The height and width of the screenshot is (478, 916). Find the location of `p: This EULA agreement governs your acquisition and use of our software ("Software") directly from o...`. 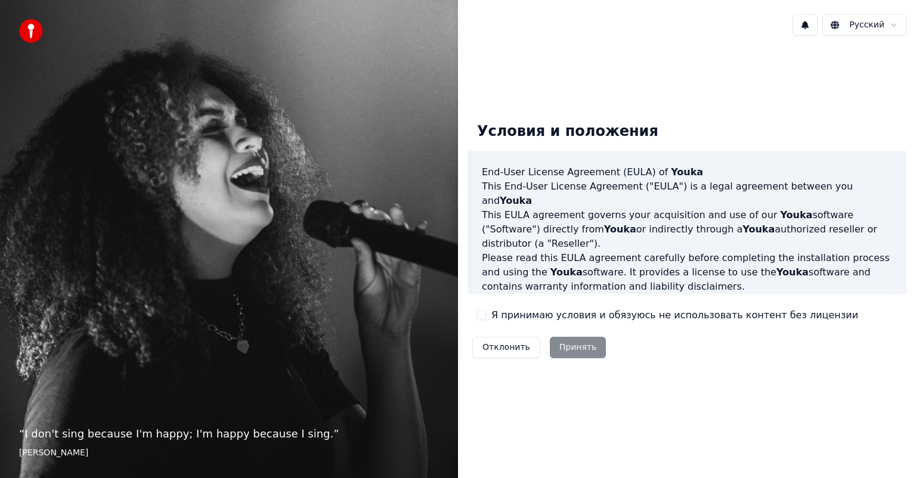

p: This EULA agreement governs your acquisition and use of our software ("Software") directly from o... is located at coordinates (687, 230).